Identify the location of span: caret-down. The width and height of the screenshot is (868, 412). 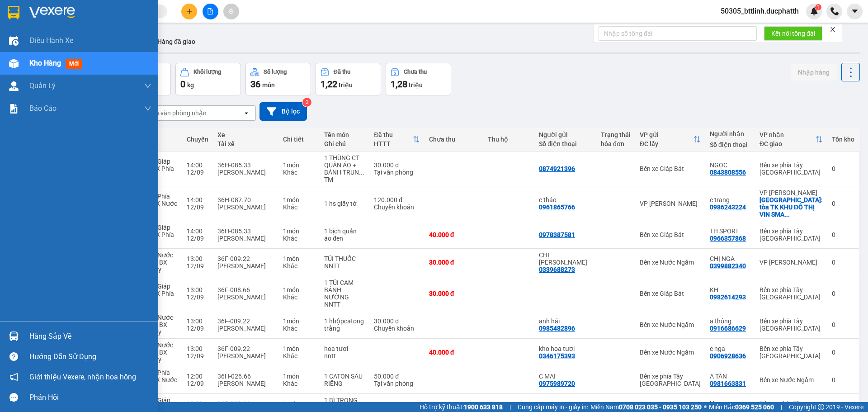
(855, 11).